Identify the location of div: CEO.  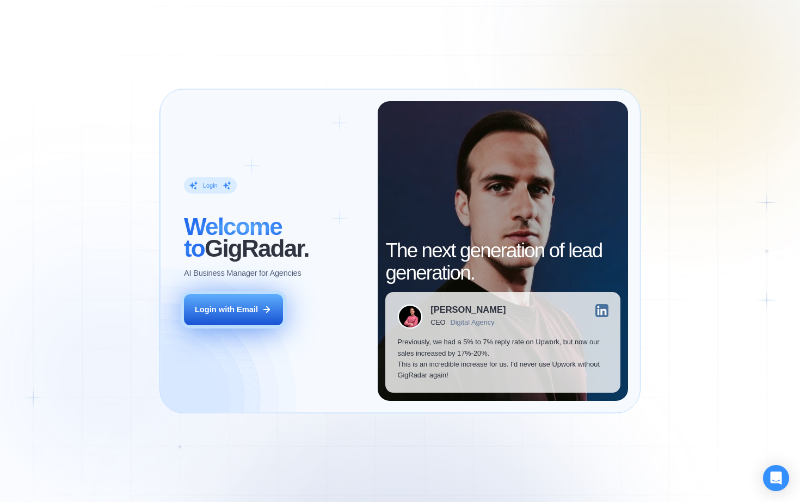
(438, 323).